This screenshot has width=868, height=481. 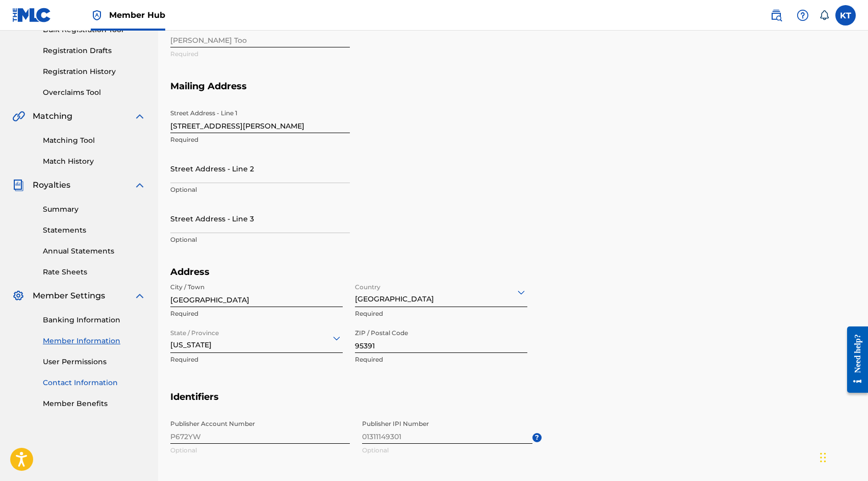 I want to click on a: Registration History, so click(x=94, y=71).